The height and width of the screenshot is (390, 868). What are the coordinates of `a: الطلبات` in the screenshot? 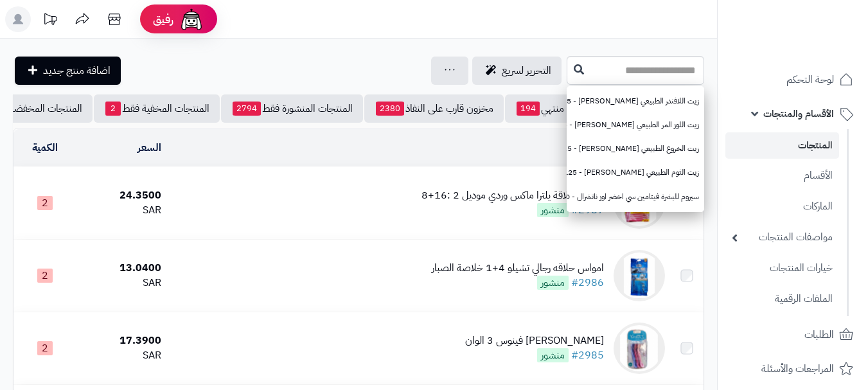 It's located at (793, 335).